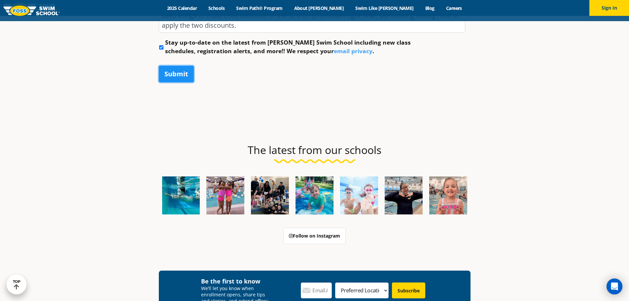  Describe the element at coordinates (448, 195) in the screenshot. I see `img: Fa25-Website-Images-14-600x600.jpg` at that location.